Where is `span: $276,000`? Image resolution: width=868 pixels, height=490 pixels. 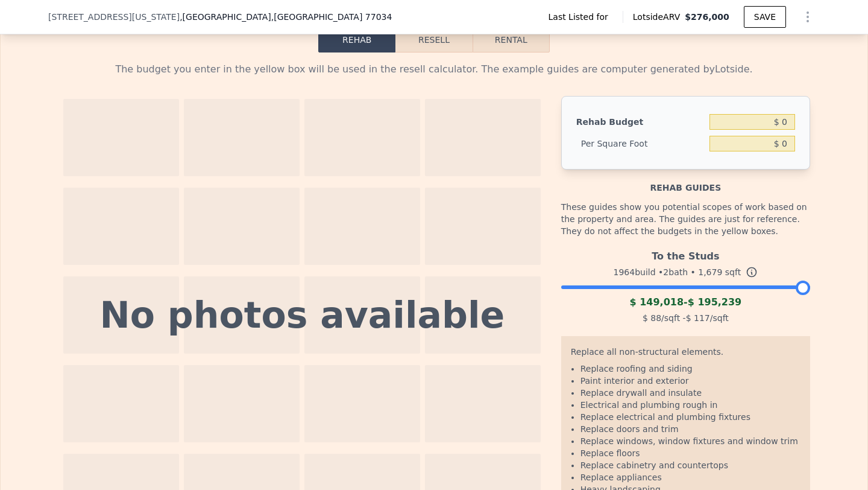 span: $276,000 is located at coordinates (707, 17).